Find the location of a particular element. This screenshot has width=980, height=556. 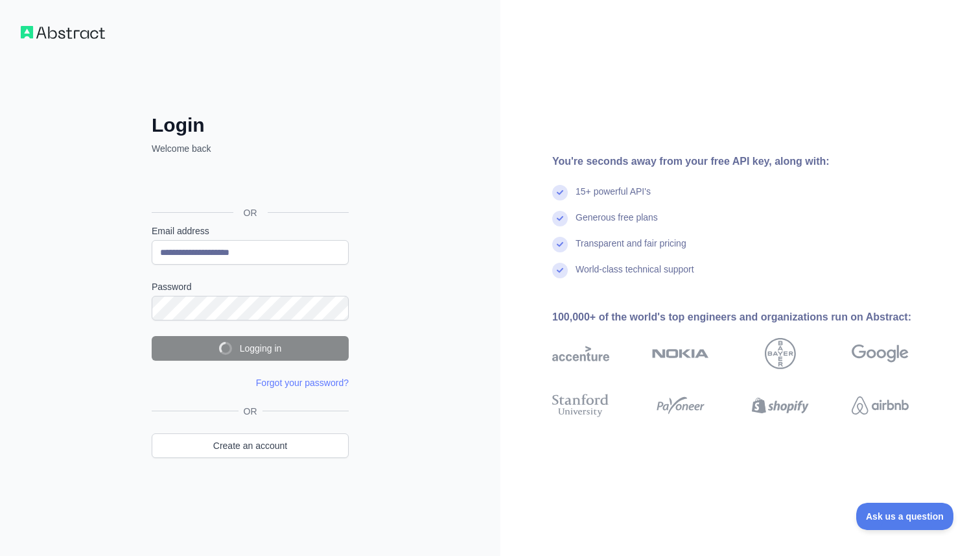

div: Transparent and fair pricing is located at coordinates (631, 249).